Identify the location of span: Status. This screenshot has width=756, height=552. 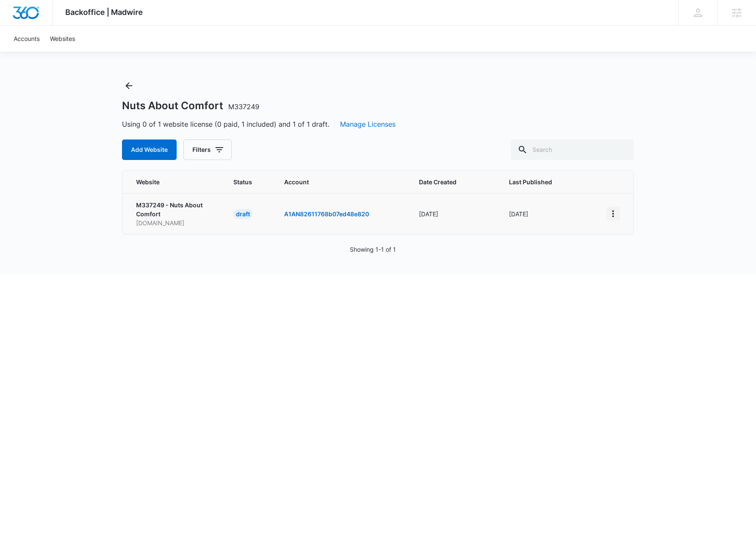
(248, 181).